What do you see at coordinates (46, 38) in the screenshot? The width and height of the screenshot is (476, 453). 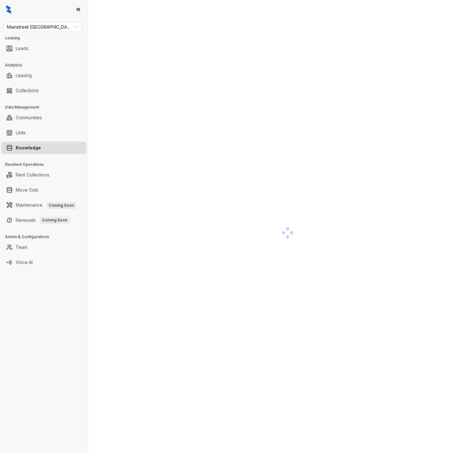 I see `h3: Leasing` at bounding box center [46, 38].